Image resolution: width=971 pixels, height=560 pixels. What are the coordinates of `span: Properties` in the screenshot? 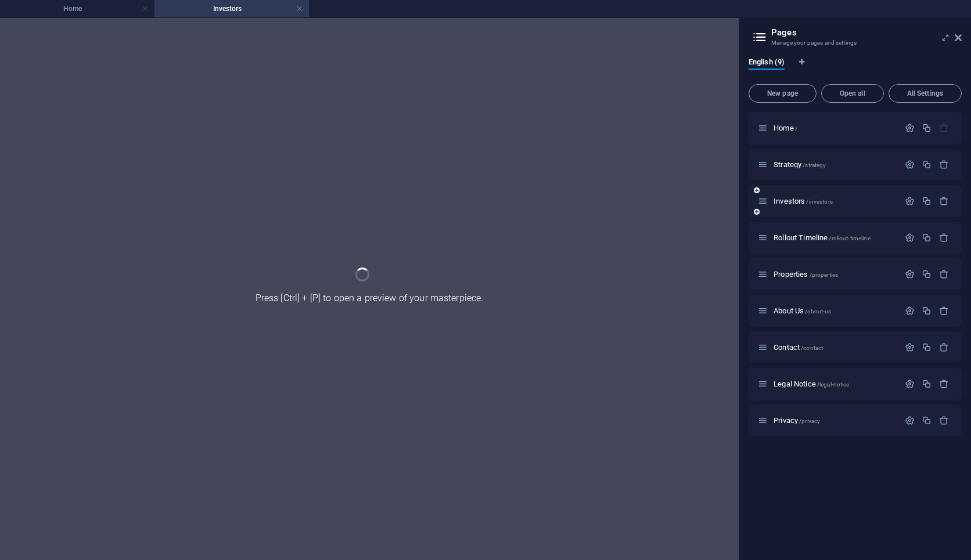 It's located at (805, 274).